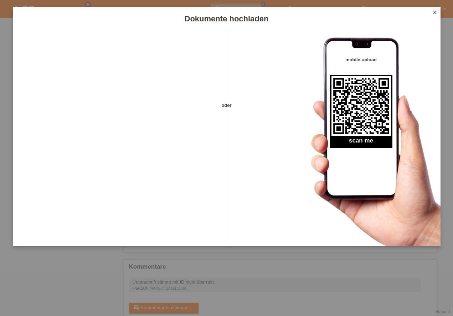 This screenshot has width=453, height=316. Describe the element at coordinates (227, 105) in the screenshot. I see `span: oder` at that location.